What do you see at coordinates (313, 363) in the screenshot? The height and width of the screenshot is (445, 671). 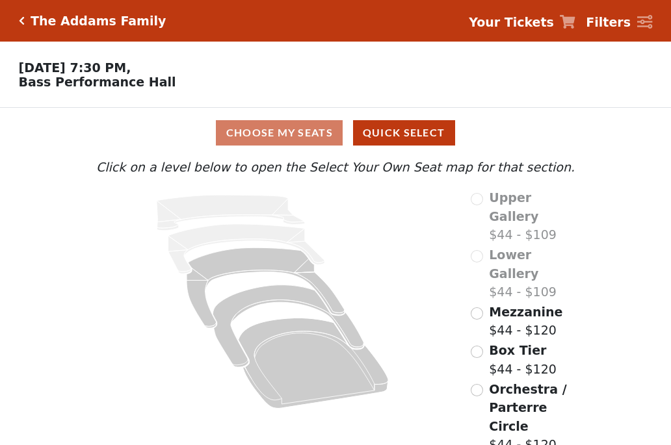 I see `path: Orchestra / Parterre Circle - Seats Available: 230` at bounding box center [313, 363].